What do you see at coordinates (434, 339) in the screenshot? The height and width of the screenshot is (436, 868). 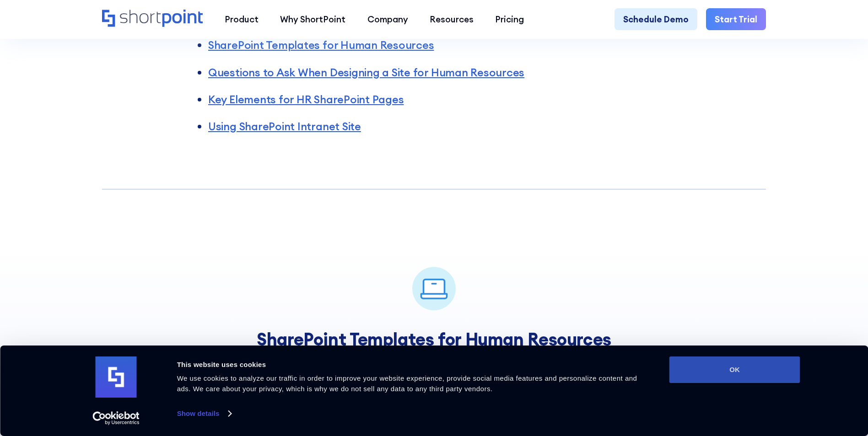 I see `strong: SharePoint Templates for Human Resources` at bounding box center [434, 339].